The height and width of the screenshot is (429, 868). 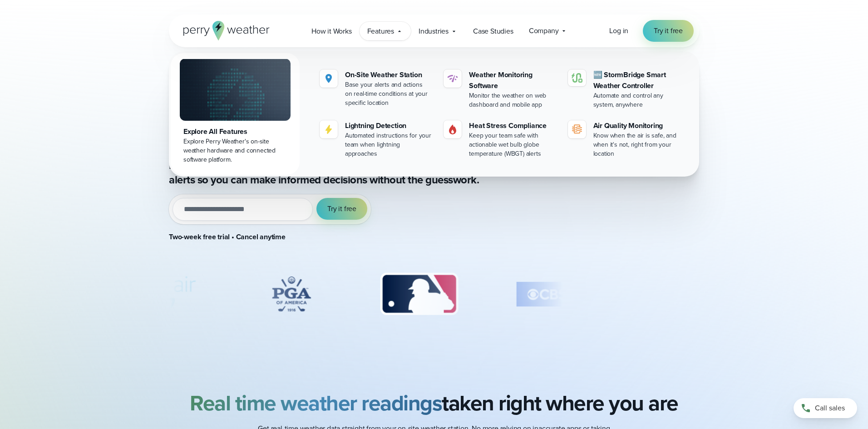 I want to click on img: aqi-icon.svg, so click(x=577, y=129).